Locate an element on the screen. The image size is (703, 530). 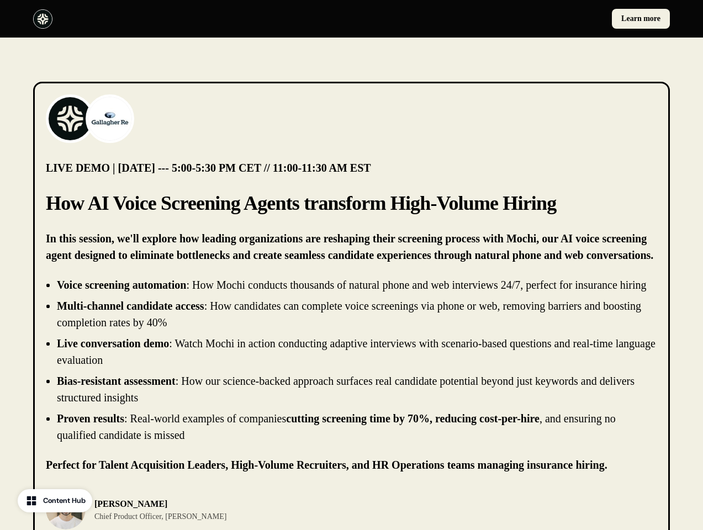
strong: Proven results is located at coordinates (91, 418).